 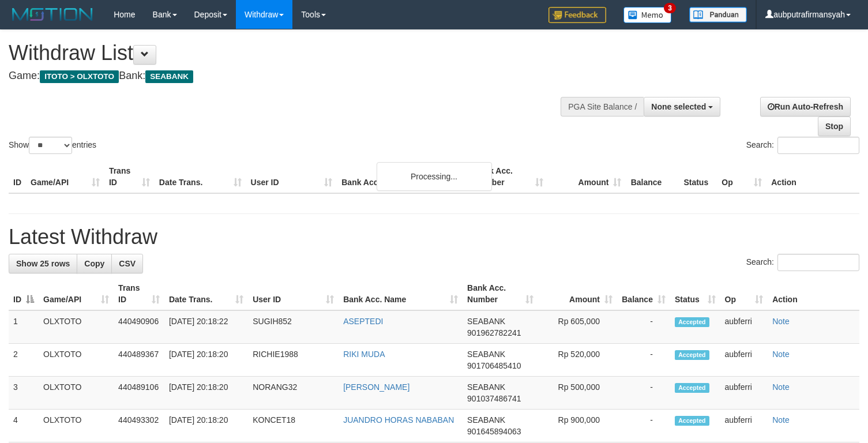 What do you see at coordinates (577, 425) in the screenshot?
I see `td: Rp 900,000` at bounding box center [577, 425].